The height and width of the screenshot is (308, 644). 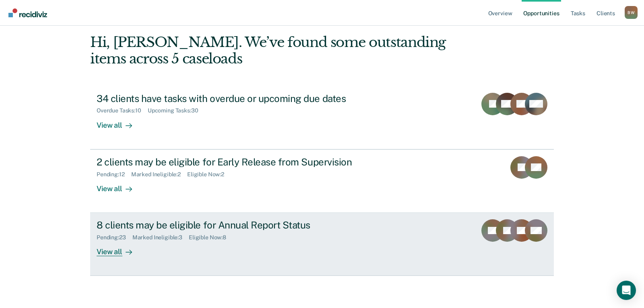 What do you see at coordinates (238, 99) in the screenshot?
I see `div: 34 clients have tasks with overdue or upcoming due dates` at bounding box center [238, 99].